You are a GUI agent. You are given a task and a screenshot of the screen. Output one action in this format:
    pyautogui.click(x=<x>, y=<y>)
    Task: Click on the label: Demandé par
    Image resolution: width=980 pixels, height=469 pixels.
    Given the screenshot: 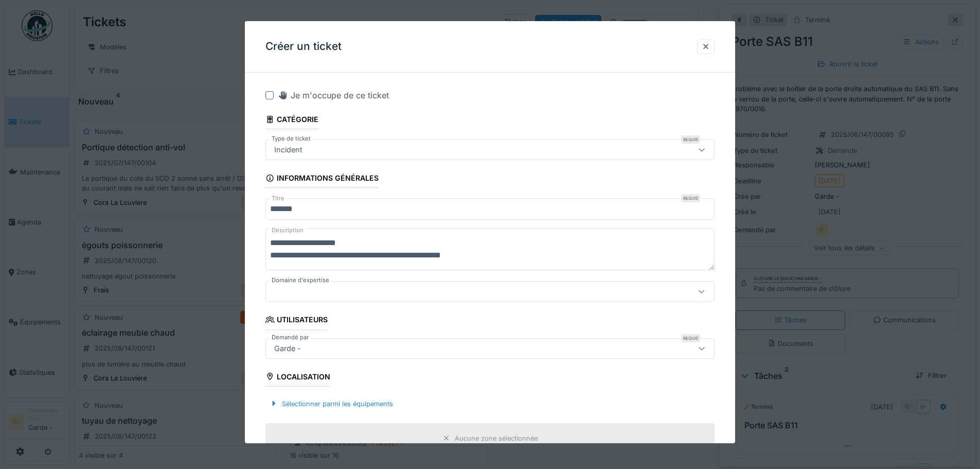 What is the action you would take?
    pyautogui.click(x=290, y=337)
    